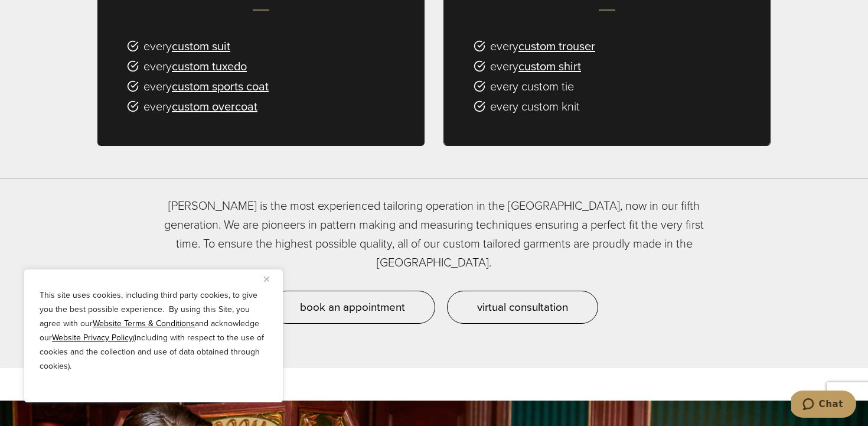 Image resolution: width=868 pixels, height=426 pixels. What do you see at coordinates (267, 279) in the screenshot?
I see `img: Close` at bounding box center [267, 279].